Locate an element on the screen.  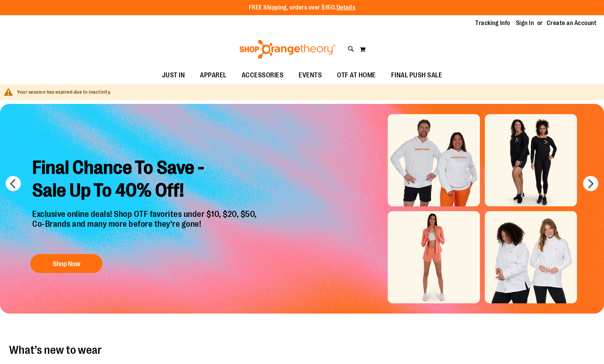
p: Exclusive online deals! Shop OTF favorites under $10, $20, $50, Co-Brands and many more before th... is located at coordinates (146, 228).